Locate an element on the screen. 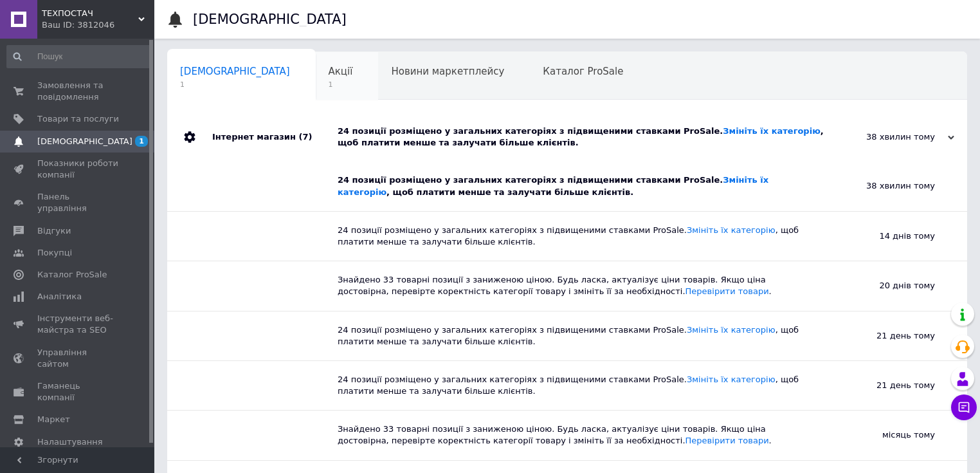  div: 14 днів тому is located at coordinates (887, 237).